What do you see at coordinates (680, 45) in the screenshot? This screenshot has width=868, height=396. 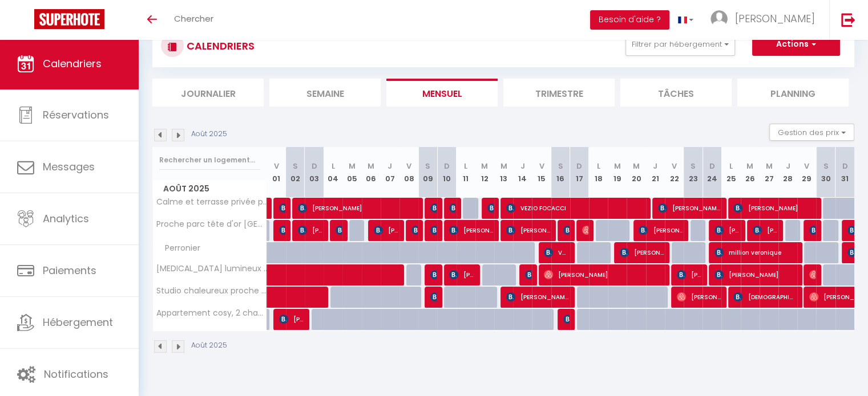 I see `button: Filtrer par hébergement` at bounding box center [680, 45].